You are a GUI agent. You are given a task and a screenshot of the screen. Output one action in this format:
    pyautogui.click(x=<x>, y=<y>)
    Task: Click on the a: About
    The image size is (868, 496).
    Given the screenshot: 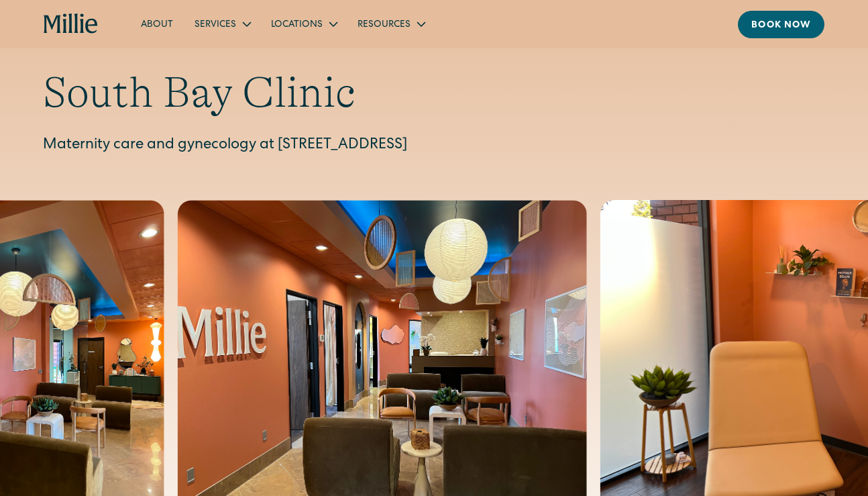 What is the action you would take?
    pyautogui.click(x=157, y=24)
    